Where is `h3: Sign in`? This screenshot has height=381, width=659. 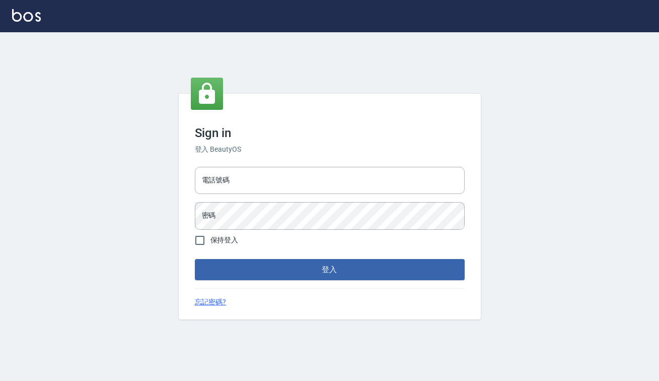
h3: Sign in is located at coordinates (330, 133).